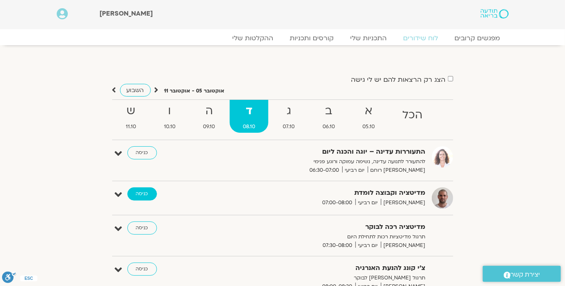 The height and width of the screenshot is (286, 565). Describe the element at coordinates (289, 111) in the screenshot. I see `strong: ג` at that location.